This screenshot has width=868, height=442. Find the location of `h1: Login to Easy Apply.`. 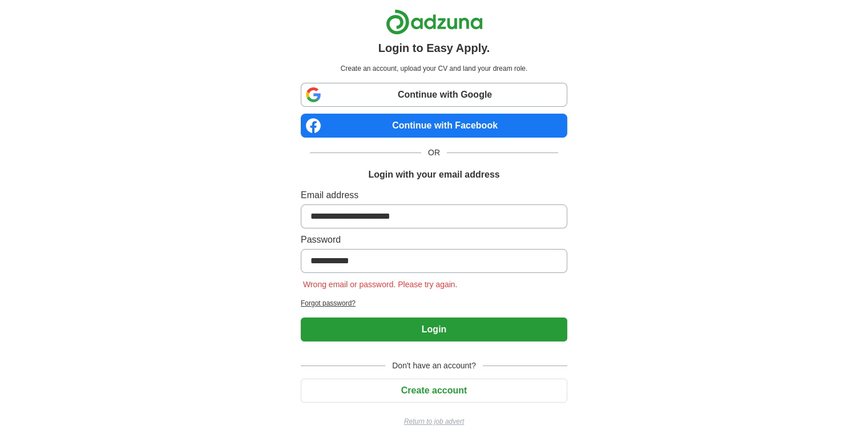

h1: Login to Easy Apply. is located at coordinates (434, 48).